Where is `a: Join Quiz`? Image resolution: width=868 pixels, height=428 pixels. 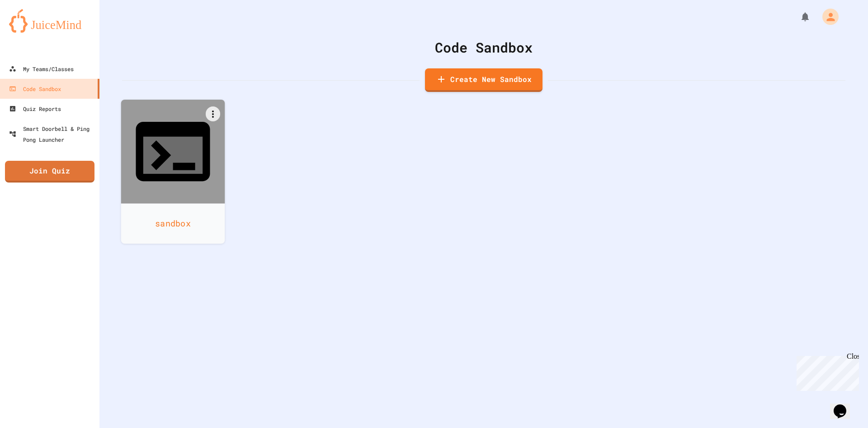
a: Join Quiz is located at coordinates (50, 172).